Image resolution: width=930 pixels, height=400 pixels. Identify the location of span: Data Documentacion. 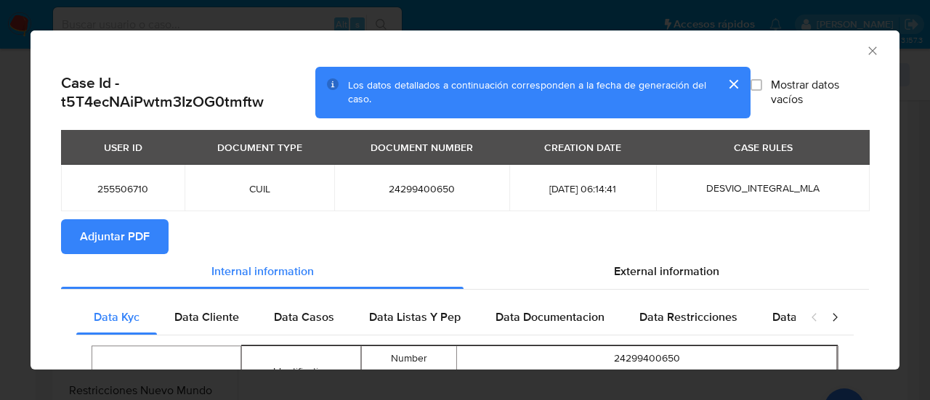
(550, 317).